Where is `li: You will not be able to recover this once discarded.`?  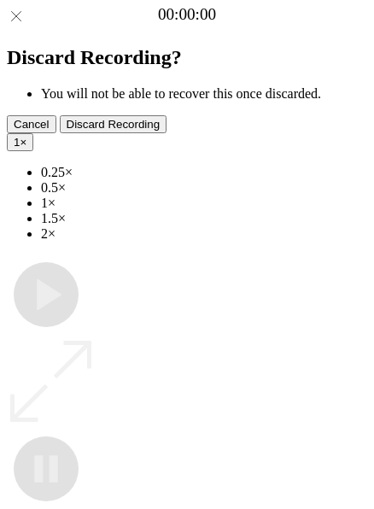
li: You will not be able to recover this once discarded. is located at coordinates (204, 94).